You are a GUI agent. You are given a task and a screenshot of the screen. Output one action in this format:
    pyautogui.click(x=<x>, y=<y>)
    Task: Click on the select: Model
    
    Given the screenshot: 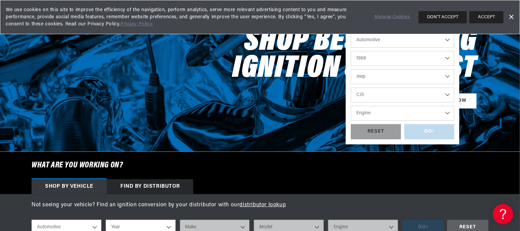 What is the action you would take?
    pyautogui.click(x=402, y=95)
    